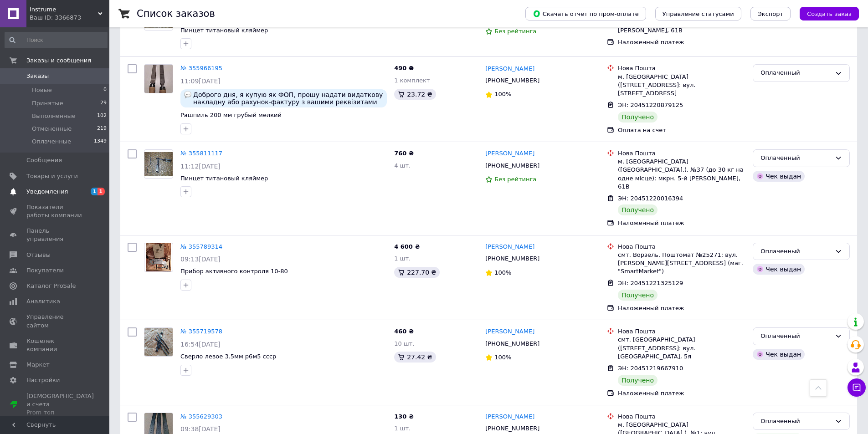 Image resolution: width=868 pixels, height=434 pixels. Describe the element at coordinates (52, 176) in the screenshot. I see `span: Товары и услуги` at that location.